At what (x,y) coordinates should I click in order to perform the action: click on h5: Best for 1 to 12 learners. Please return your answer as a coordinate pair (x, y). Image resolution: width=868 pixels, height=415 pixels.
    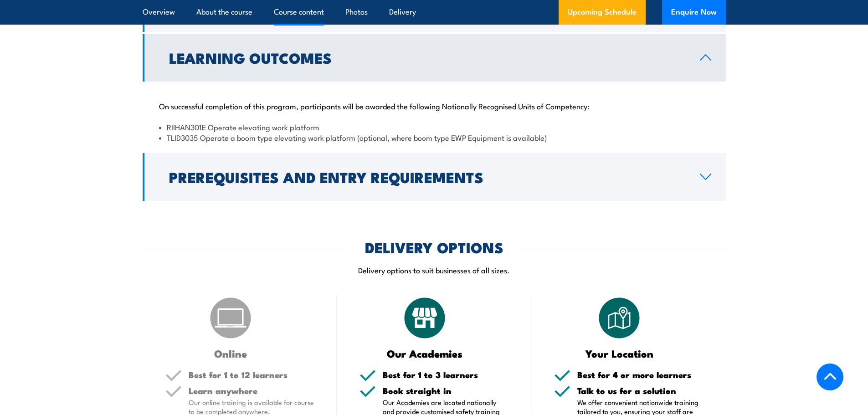
    Looking at the image, I should click on (252, 374).